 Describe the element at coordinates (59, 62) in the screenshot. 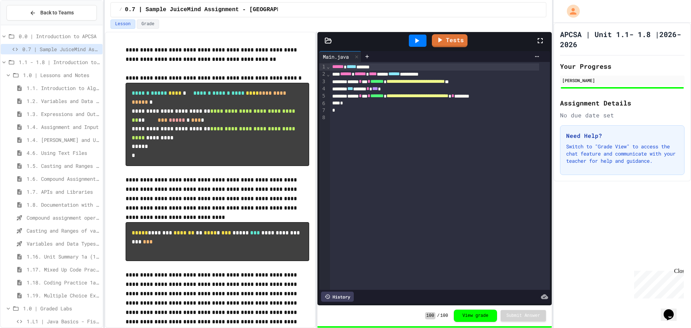

I see `span: 1.1 - 1.8 | Introduction to Java` at that location.